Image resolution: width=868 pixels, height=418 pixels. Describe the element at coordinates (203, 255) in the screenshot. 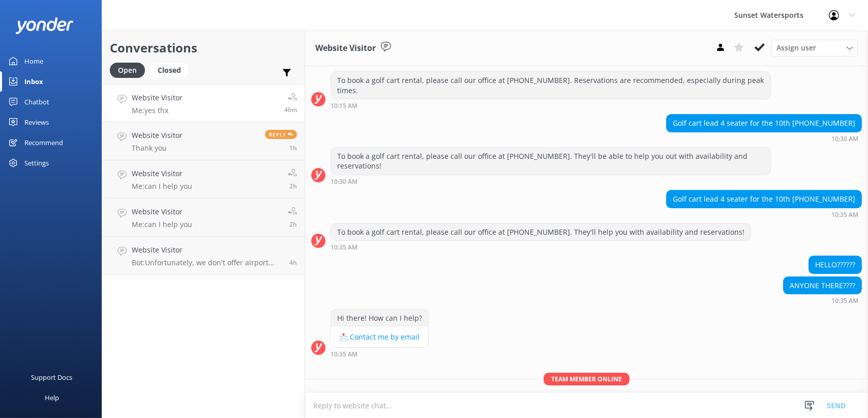

I see `a: Website VisitorBot:Unfortunately, we don't offer airport pick-up for golf carts. If you need tran...` at that location.